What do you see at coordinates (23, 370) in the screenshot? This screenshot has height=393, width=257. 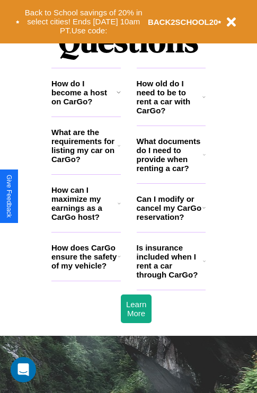 I see `div: Open Intercom Messenger` at bounding box center [23, 370].